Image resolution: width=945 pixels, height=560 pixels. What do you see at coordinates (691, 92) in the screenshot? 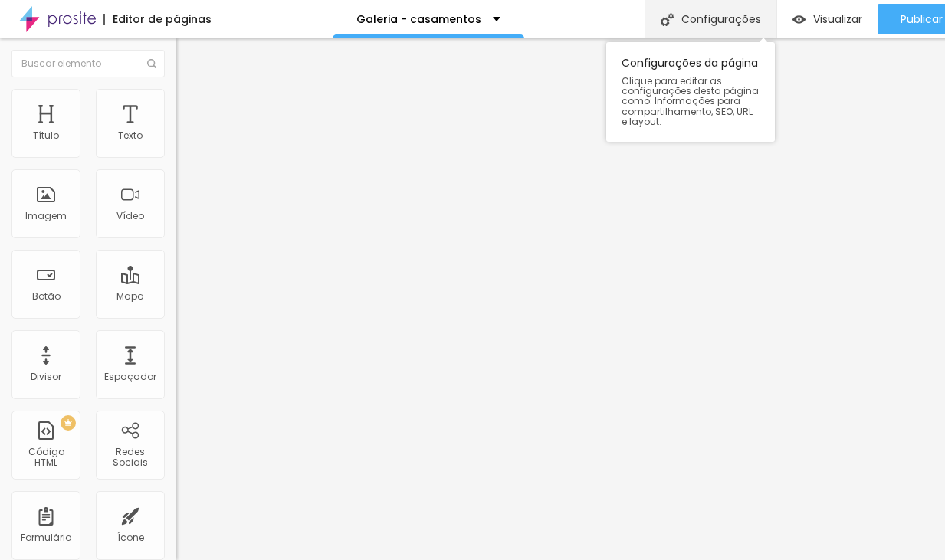
I see `div: Configurações da página` at bounding box center [691, 92].